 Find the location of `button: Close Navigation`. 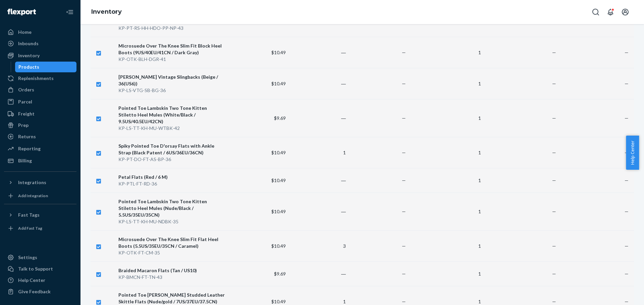

button: Close Navigation is located at coordinates (70, 12).